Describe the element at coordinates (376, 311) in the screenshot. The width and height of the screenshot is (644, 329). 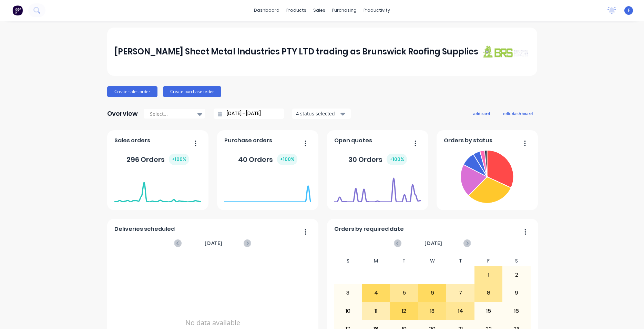
I see `div: 11` at that location.